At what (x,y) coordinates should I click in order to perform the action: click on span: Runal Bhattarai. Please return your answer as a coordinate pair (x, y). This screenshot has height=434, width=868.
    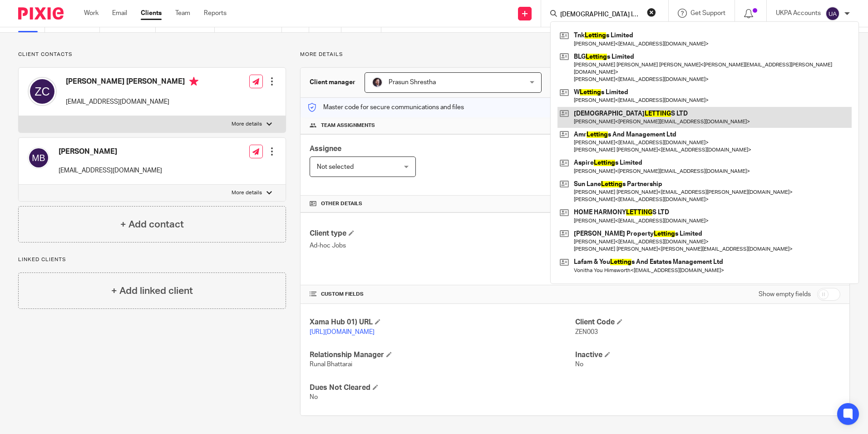
    Looking at the image, I should click on (331, 364).